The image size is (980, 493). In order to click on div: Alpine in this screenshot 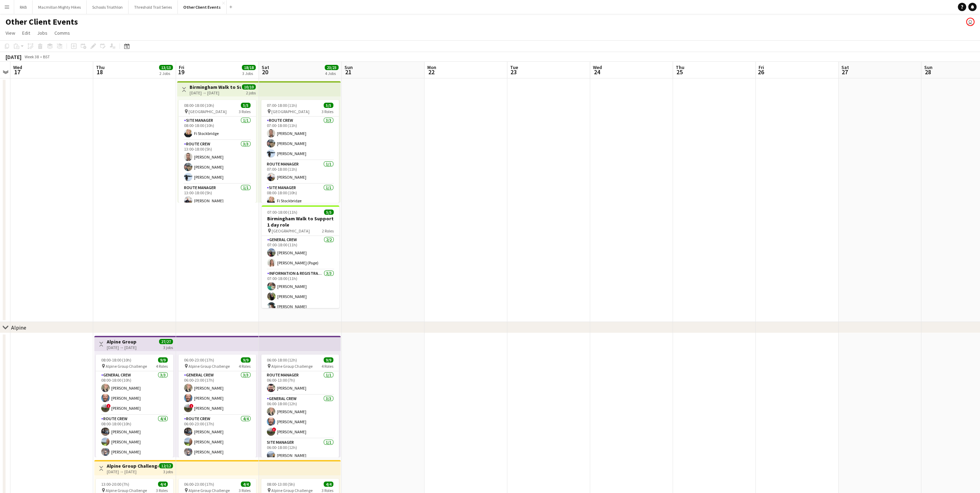, I will do `click(19, 327)`.